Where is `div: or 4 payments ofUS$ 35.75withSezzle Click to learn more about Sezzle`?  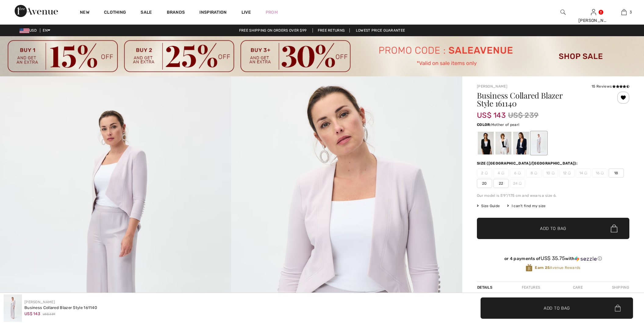 div: or 4 payments ofUS$ 35.75withSezzle Click to learn more about Sezzle is located at coordinates (553, 260).